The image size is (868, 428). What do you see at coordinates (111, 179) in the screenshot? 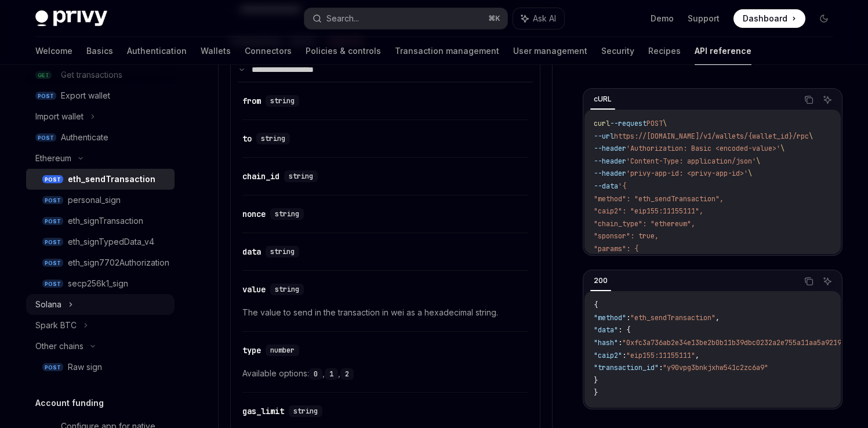
I see `div: eth_sendTransaction` at bounding box center [111, 179].